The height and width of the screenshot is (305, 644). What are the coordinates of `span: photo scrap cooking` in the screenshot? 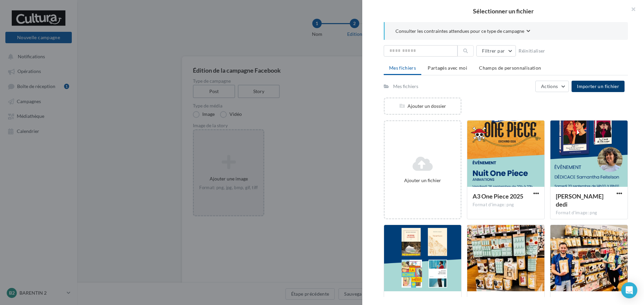 It's located at (582, 301).